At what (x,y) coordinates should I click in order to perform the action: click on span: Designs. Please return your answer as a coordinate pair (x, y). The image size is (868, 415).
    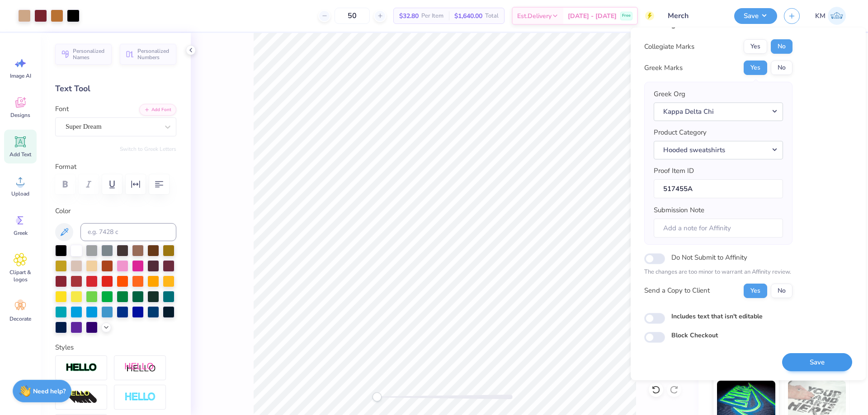
    Looking at the image, I should click on (21, 116).